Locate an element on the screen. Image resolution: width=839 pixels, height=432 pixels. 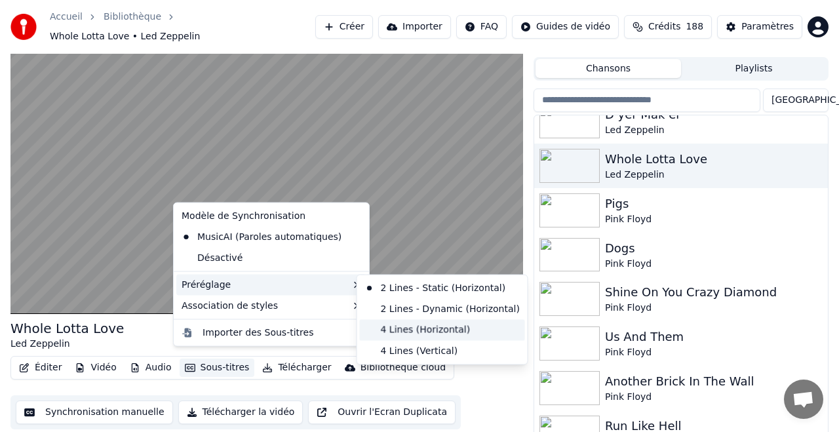
button: Vidéo is located at coordinates (95, 368).